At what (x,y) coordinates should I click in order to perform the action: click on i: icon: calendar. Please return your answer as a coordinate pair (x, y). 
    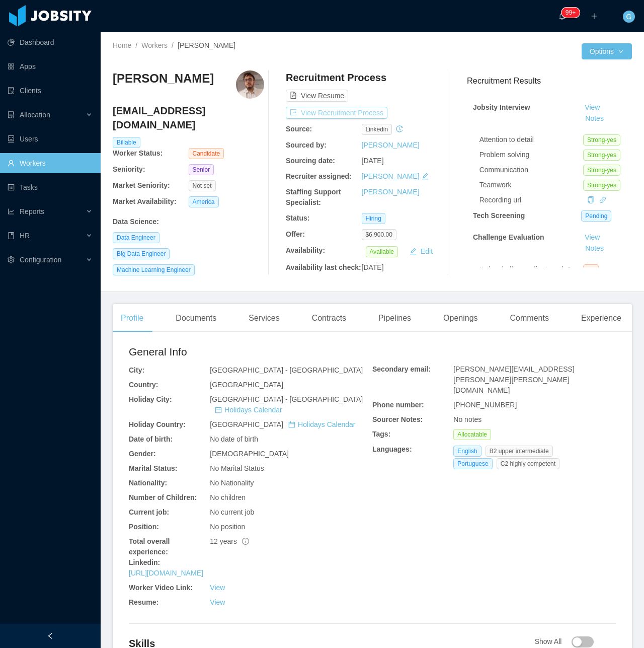
    Looking at the image, I should click on (292, 424).